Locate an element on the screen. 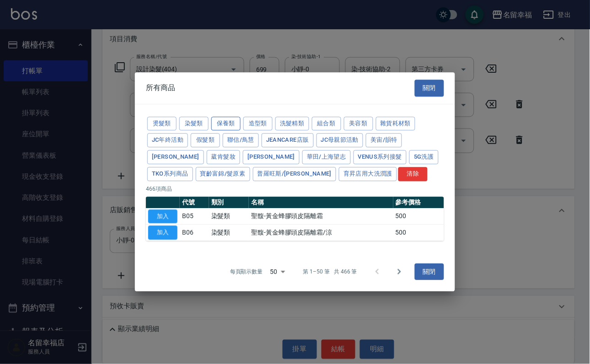 The height and width of the screenshot is (364, 590). button: JC年終活動 is located at coordinates (168, 140).